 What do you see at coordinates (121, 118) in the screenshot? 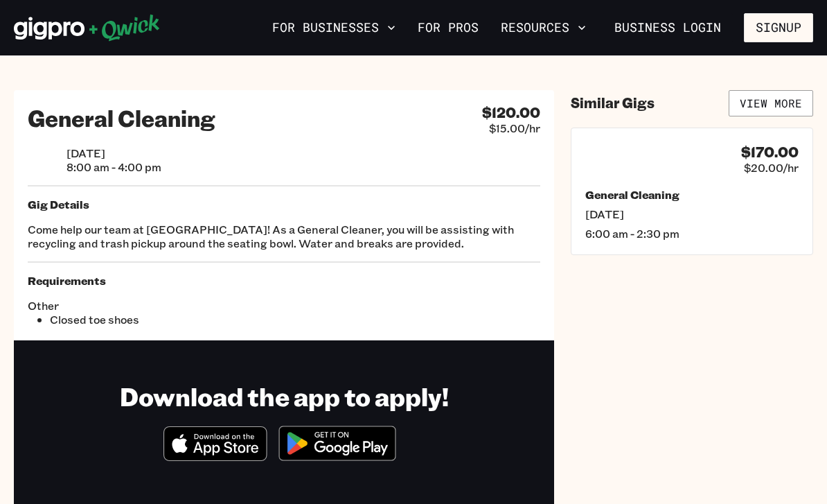
I see `h2: General Cleaning` at bounding box center [121, 118].